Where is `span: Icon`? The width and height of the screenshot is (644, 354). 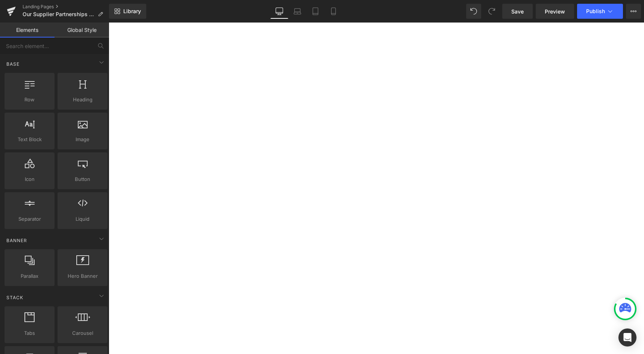
span: Icon is located at coordinates (29, 179).